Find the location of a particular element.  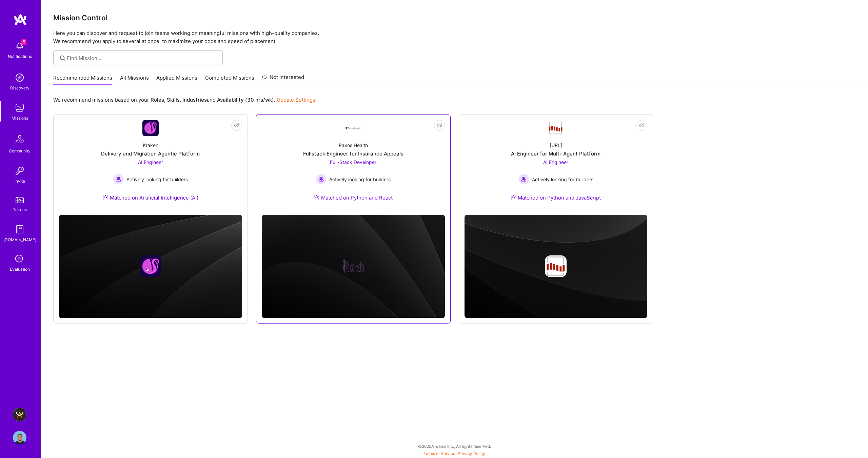

h3: Mission Control is located at coordinates (454, 17).